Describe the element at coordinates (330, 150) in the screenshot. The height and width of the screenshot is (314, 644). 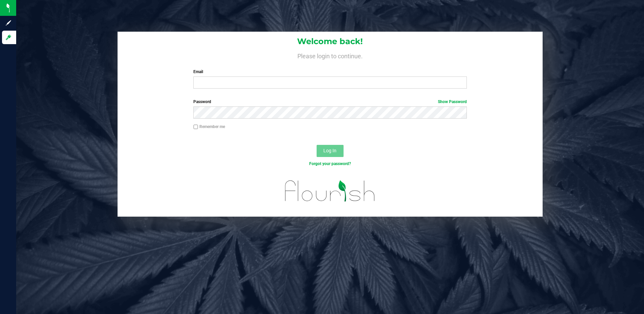
I see `span: Log In` at that location.